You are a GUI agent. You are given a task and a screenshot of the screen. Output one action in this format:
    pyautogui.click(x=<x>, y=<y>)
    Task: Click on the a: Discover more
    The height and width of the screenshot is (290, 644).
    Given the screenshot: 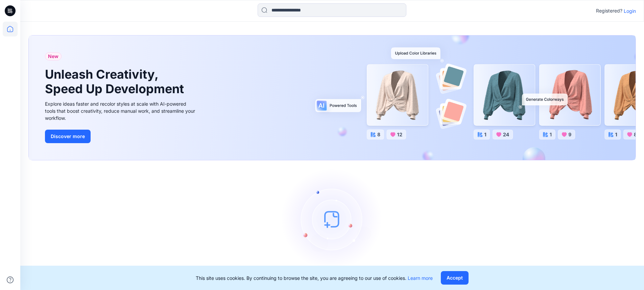 What is the action you would take?
    pyautogui.click(x=121, y=136)
    